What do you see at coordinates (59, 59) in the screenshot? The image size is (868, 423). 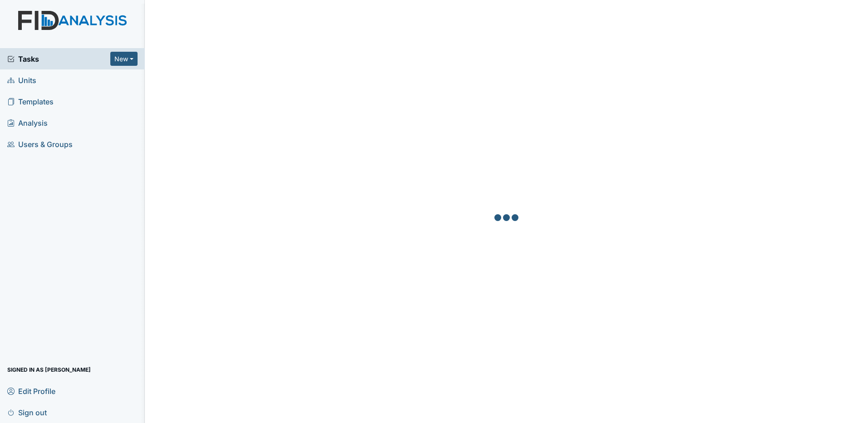 I see `span: Tasks` at bounding box center [59, 59].